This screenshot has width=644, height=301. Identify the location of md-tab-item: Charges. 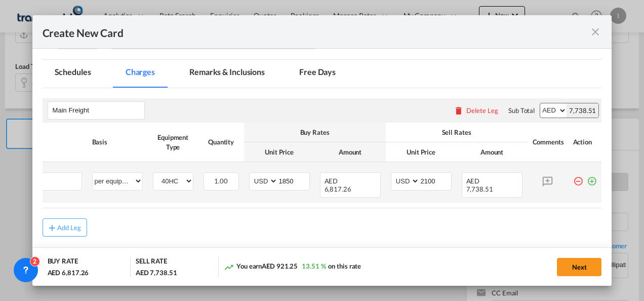
(140, 74).